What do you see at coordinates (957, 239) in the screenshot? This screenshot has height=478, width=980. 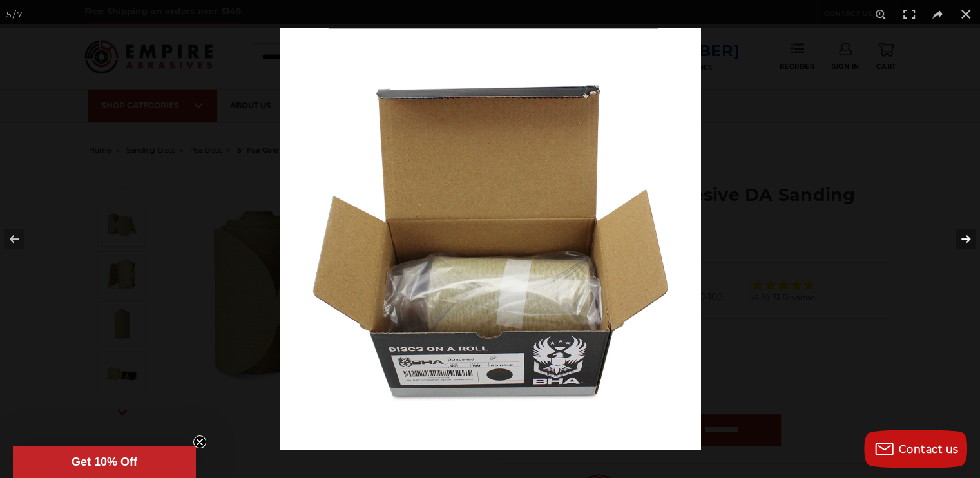 I see `button: Next (arrow right)` at bounding box center [957, 239].